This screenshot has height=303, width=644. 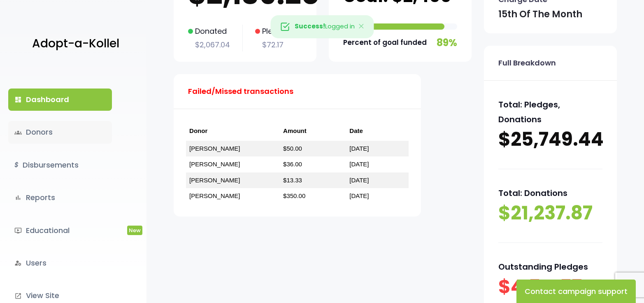 What do you see at coordinates (549, 193) in the screenshot?
I see `p: Total: Donations` at bounding box center [549, 193].